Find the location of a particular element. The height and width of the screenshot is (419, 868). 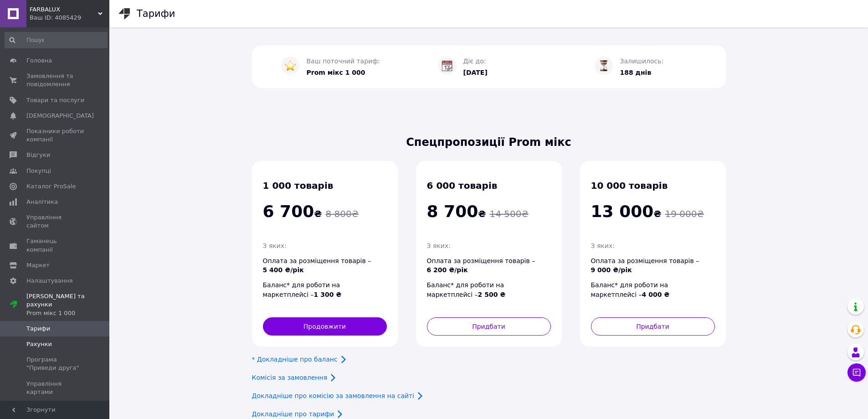

span: Головна is located at coordinates (39, 60).